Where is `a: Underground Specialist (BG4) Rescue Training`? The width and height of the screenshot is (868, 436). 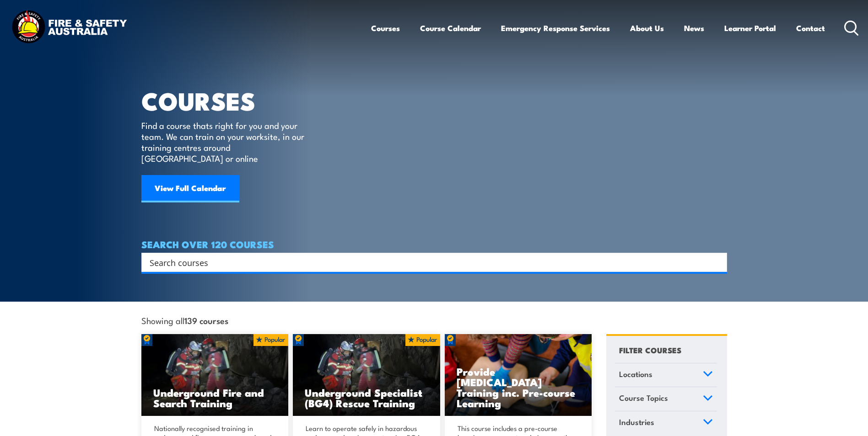
a: Underground Specialist (BG4) Rescue Training is located at coordinates (367, 375).